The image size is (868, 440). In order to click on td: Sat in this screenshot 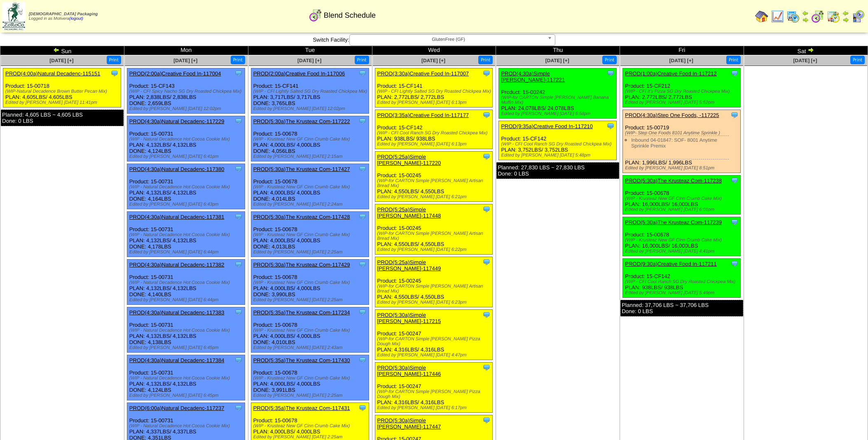, I will do `click(806, 51)`.